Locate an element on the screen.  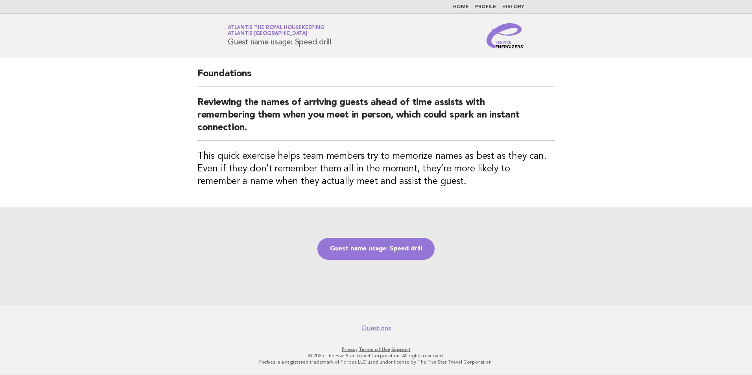
a: Home is located at coordinates (461, 7).